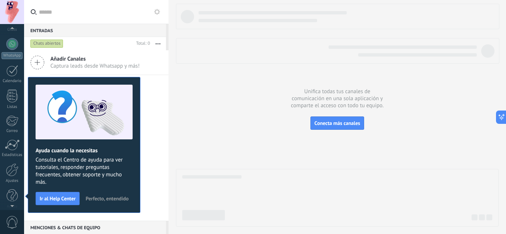  What do you see at coordinates (95, 30) in the screenshot?
I see `div: Entradas` at bounding box center [95, 30].